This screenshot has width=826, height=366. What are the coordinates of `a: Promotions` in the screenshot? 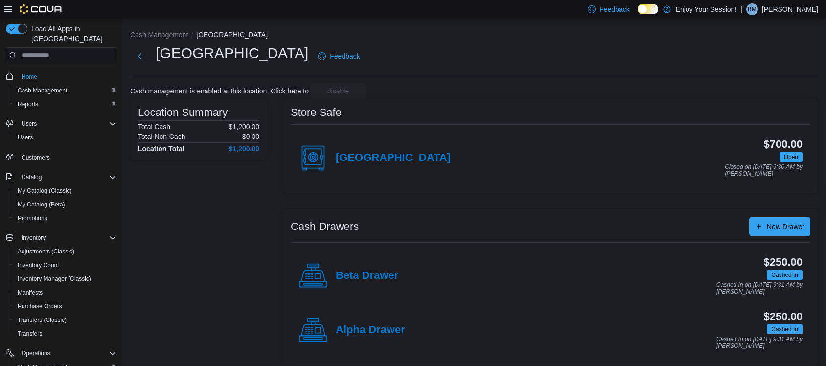 It's located at (32, 218).